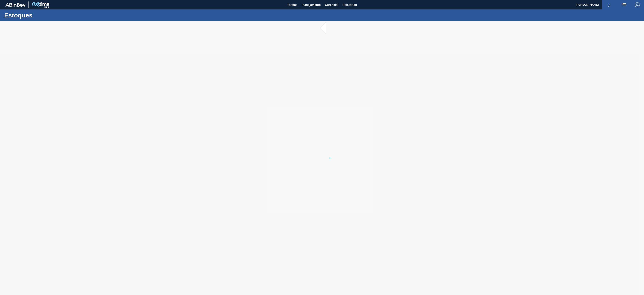  What do you see at coordinates (292, 5) in the screenshot?
I see `span: Tarefas` at bounding box center [292, 5].